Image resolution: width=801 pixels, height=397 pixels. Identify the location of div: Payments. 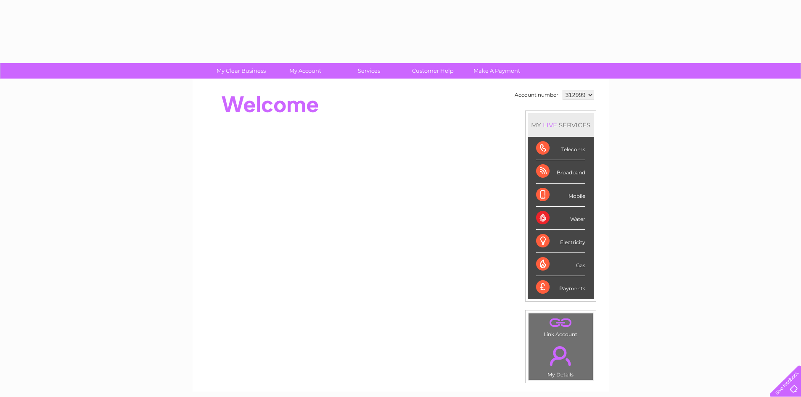
(560, 288).